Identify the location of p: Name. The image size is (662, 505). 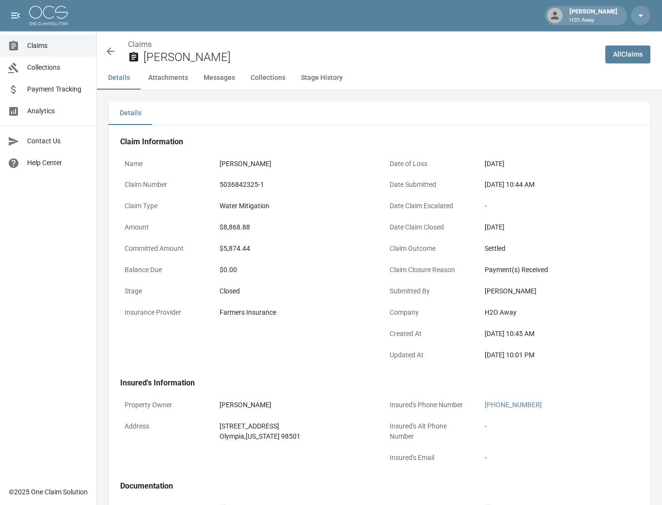
(164, 164).